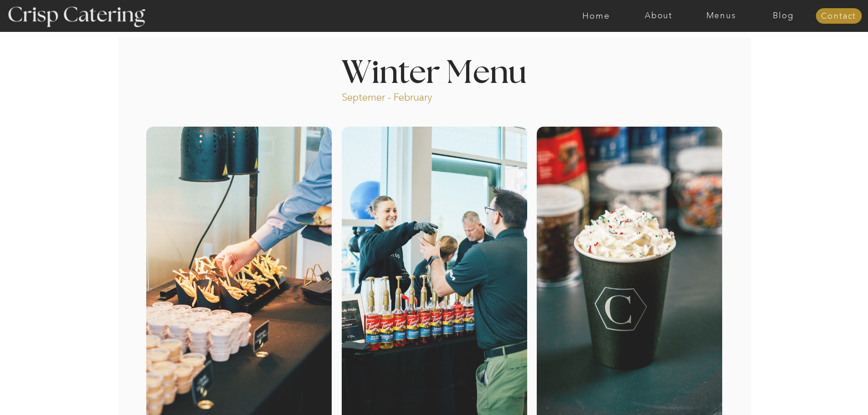 Image resolution: width=868 pixels, height=415 pixels. What do you see at coordinates (596, 16) in the screenshot?
I see `nav: Home` at bounding box center [596, 16].